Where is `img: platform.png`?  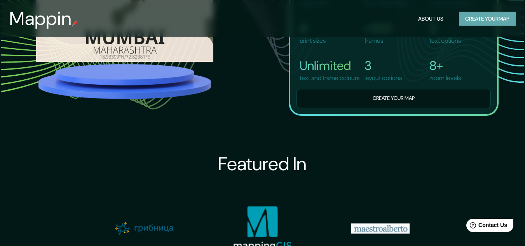
img: platform.png is located at coordinates (125, 81).